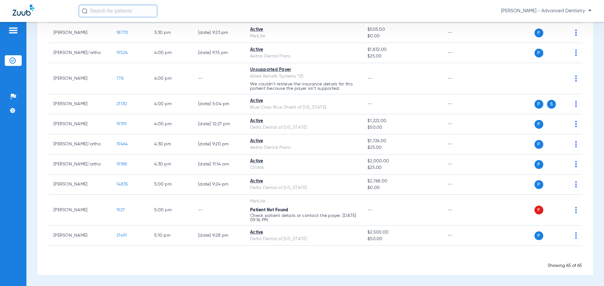  Describe the element at coordinates (121, 124) in the screenshot. I see `span: 19319` at that location.